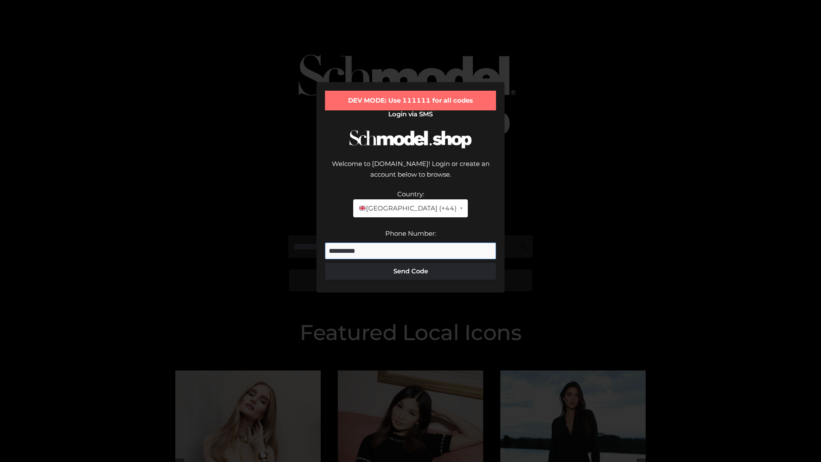 Image resolution: width=821 pixels, height=462 pixels. What do you see at coordinates (411, 114) in the screenshot?
I see `h2: Login via SMS` at bounding box center [411, 114].